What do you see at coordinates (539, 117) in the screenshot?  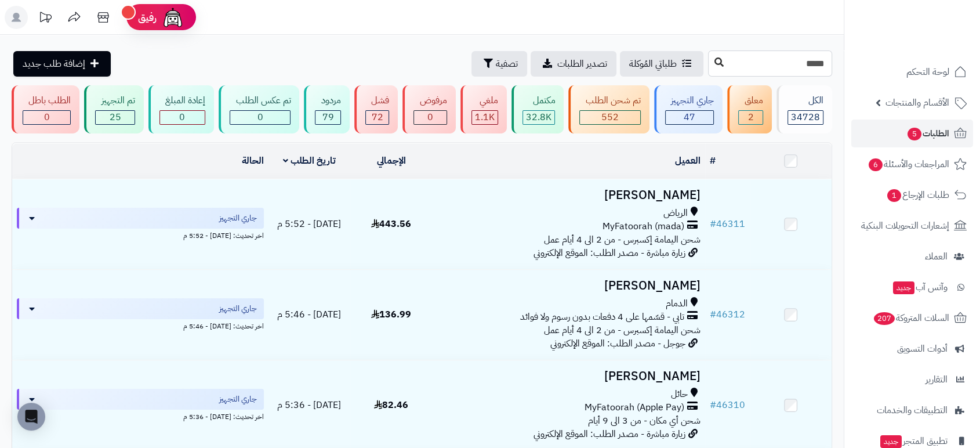 I see `span: 32.8K` at bounding box center [539, 117].